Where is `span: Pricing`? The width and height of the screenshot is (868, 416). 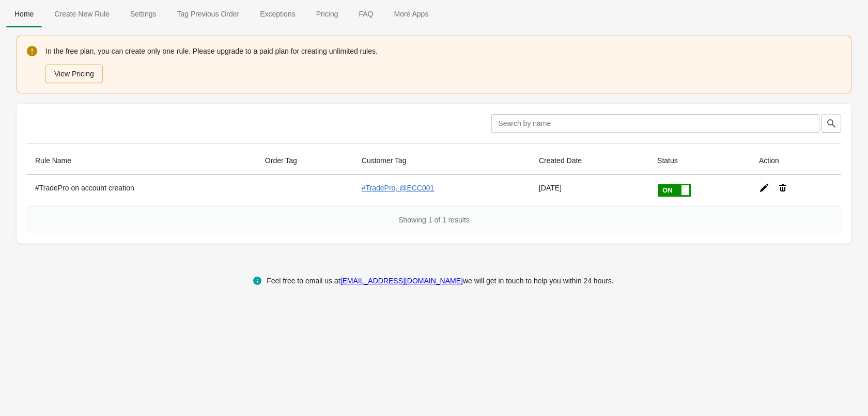 span: Pricing is located at coordinates (327, 14).